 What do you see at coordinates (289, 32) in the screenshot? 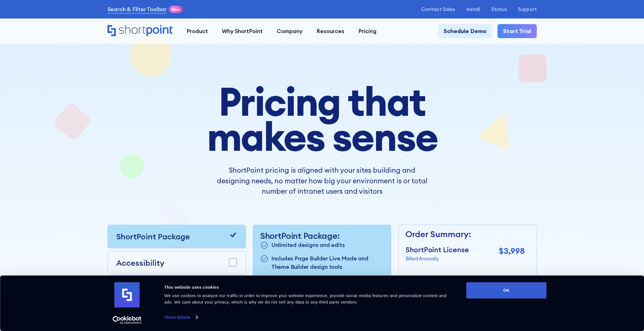
I see `div: Company` at bounding box center [289, 32].